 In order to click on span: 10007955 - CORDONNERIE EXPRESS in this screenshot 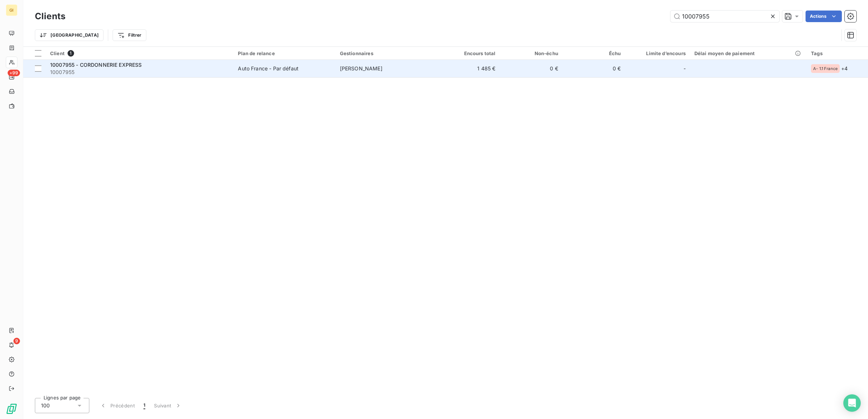, I will do `click(96, 64)`.